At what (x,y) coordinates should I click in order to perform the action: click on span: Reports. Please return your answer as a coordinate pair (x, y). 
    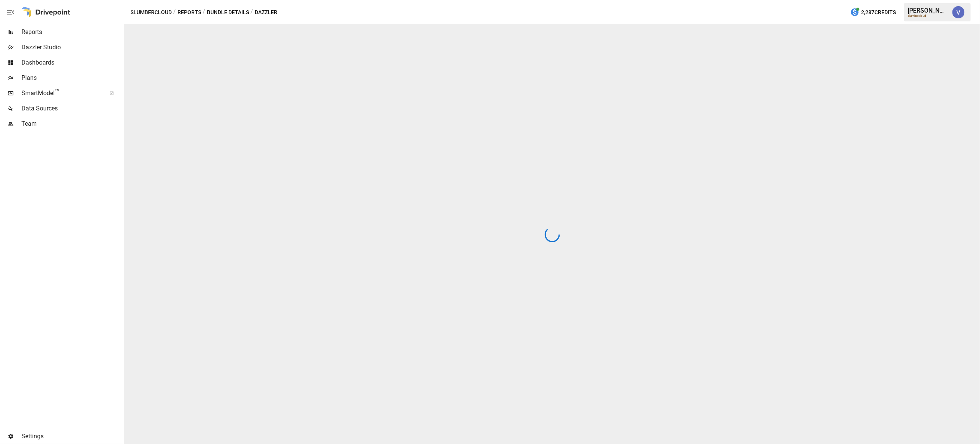
    Looking at the image, I should click on (72, 32).